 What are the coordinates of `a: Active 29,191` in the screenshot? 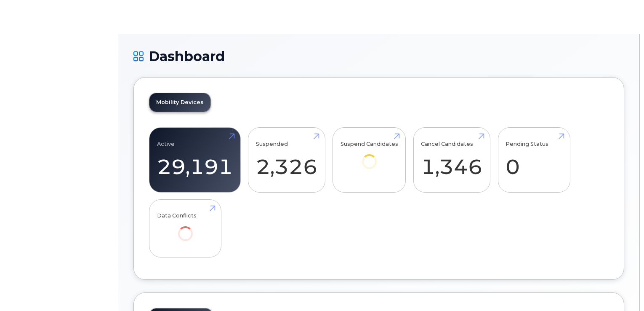 It's located at (195, 160).